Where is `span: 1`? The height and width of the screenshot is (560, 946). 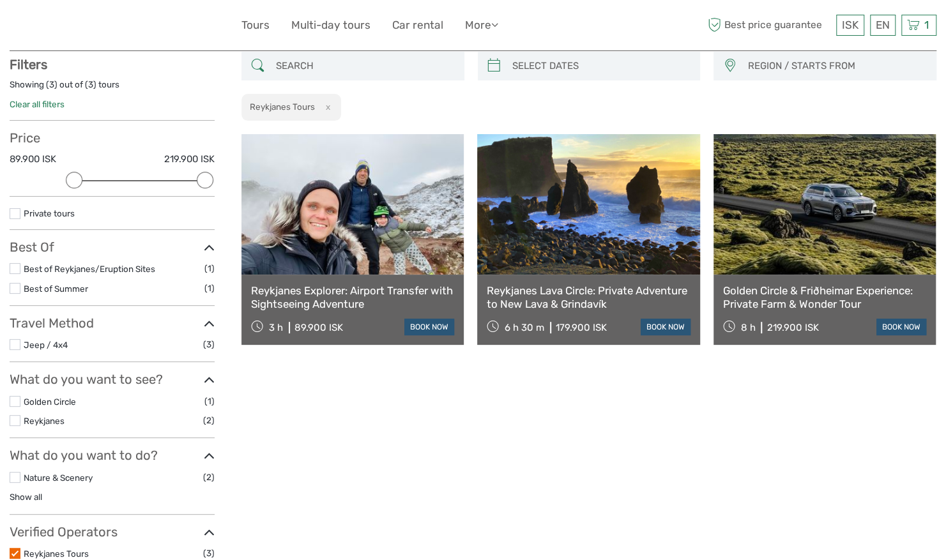 span: 1 is located at coordinates (927, 25).